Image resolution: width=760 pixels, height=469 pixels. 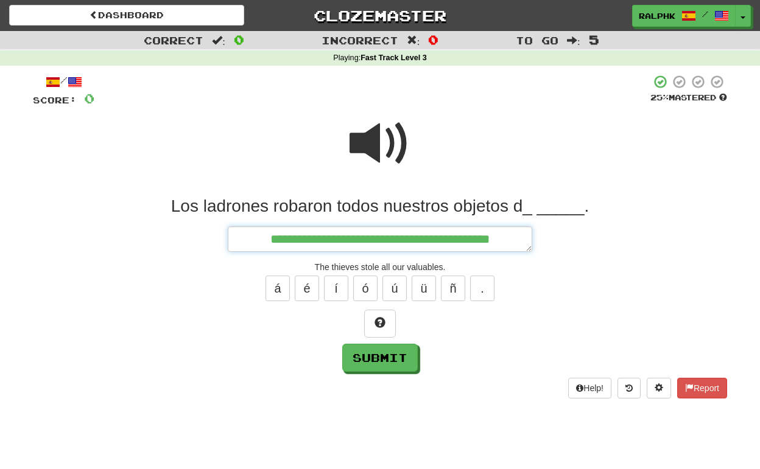 What do you see at coordinates (360, 40) in the screenshot?
I see `span: Incorrect` at bounding box center [360, 40].